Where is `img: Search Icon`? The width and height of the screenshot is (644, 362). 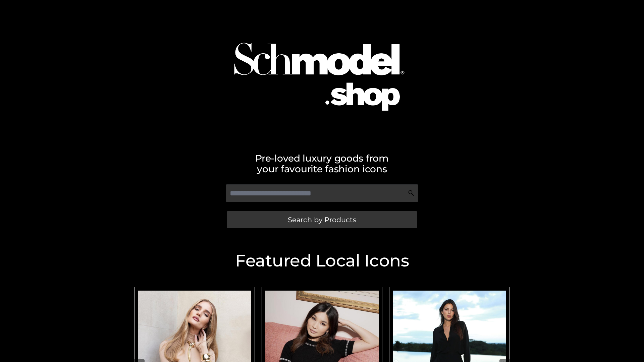 img: Search Icon is located at coordinates (411, 193).